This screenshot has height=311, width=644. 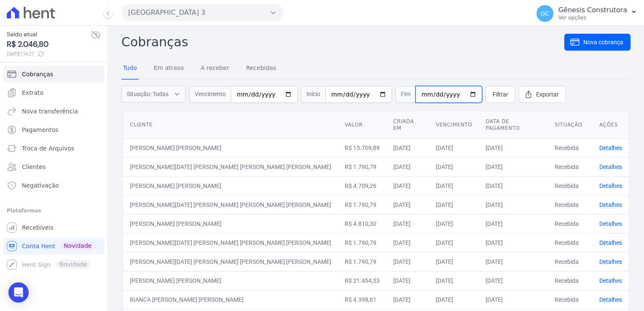 What do you see at coordinates (38, 74) in the screenshot?
I see `span: Cobranças` at bounding box center [38, 74].